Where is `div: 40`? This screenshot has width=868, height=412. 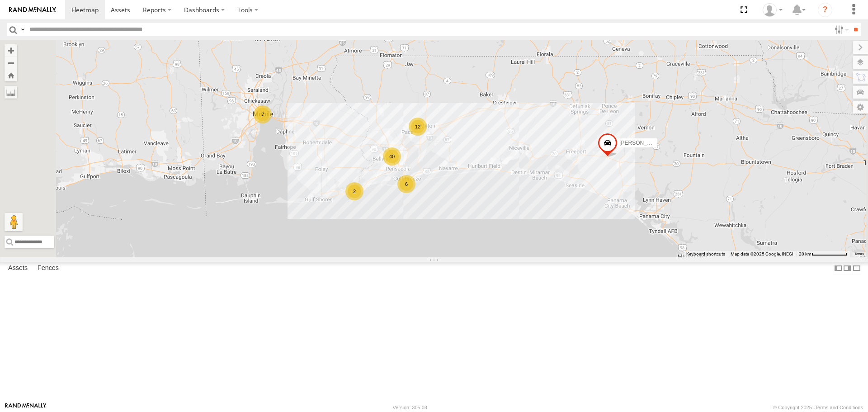 div: 40 is located at coordinates (392, 157).